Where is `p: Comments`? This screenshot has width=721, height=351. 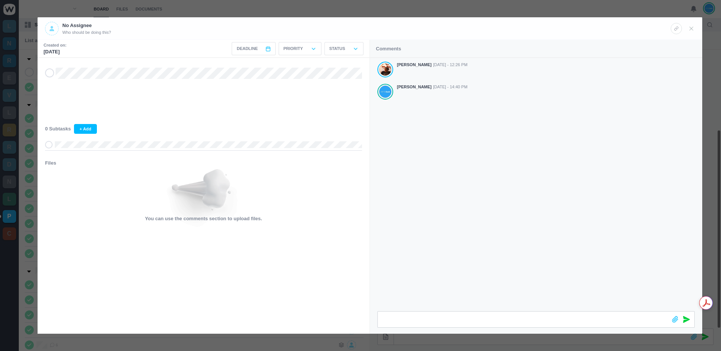 p: Comments is located at coordinates (388, 49).